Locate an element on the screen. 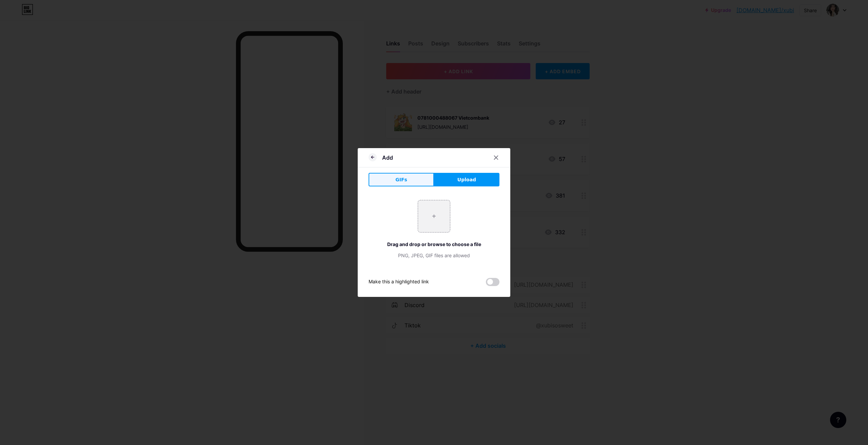  div: Make this a highlighted link is located at coordinates (399, 282).